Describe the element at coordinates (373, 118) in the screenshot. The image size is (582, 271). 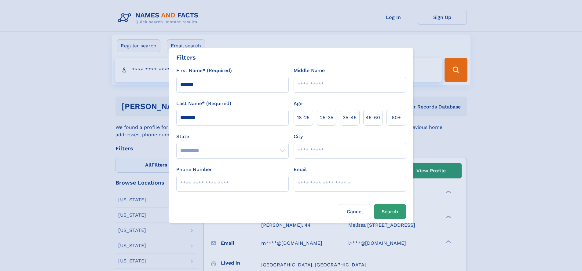
I see `span: 45‑60` at that location.